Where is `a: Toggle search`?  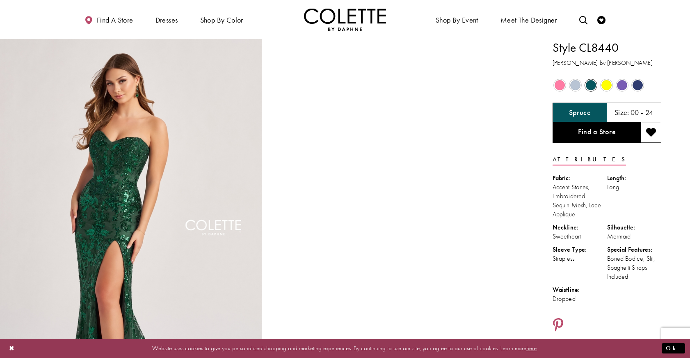
a: Toggle search is located at coordinates (584, 19).